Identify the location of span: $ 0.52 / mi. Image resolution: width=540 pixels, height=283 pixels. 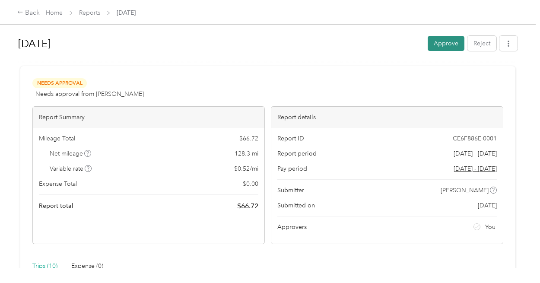
(246, 169).